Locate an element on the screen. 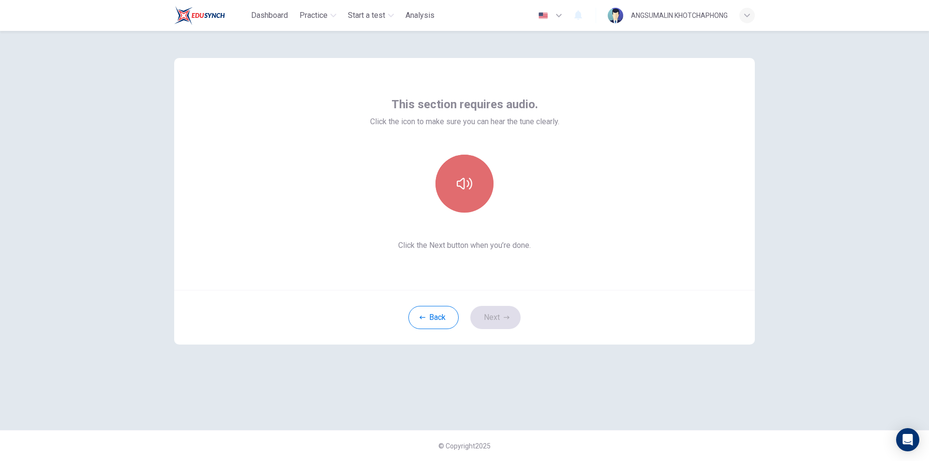 Image resolution: width=929 pixels, height=461 pixels. img: Train Test logo is located at coordinates (199, 15).